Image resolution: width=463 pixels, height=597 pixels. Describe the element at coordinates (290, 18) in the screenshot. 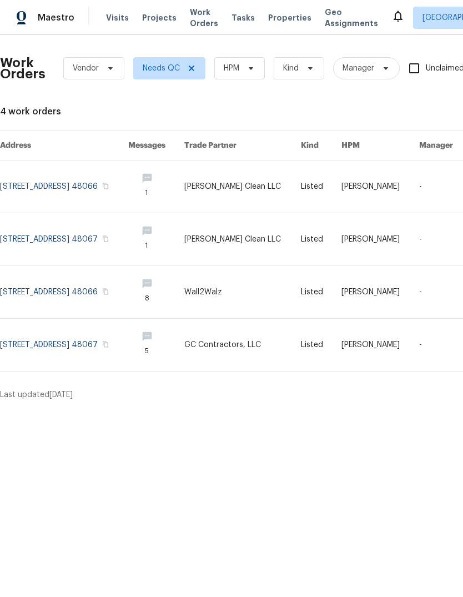

I see `span: Properties` at that location.